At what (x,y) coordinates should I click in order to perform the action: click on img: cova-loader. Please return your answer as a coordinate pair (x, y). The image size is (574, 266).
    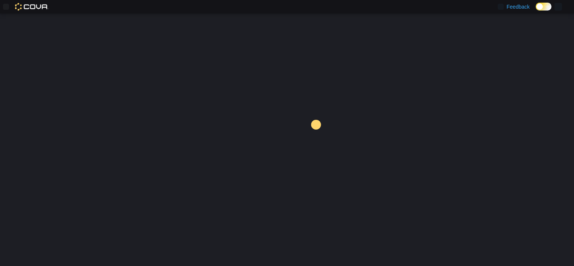
    Looking at the image, I should click on (315, 142).